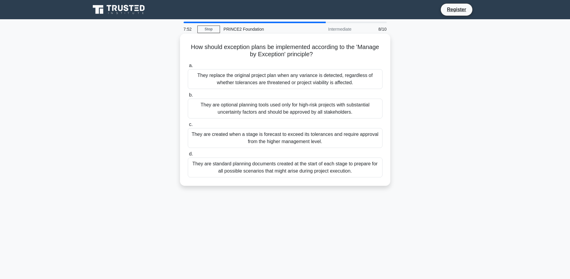  Describe the element at coordinates (285, 108) in the screenshot. I see `div: They are optional planning tools used only for high-risk projects with substantial uncertainty fa...` at that location.